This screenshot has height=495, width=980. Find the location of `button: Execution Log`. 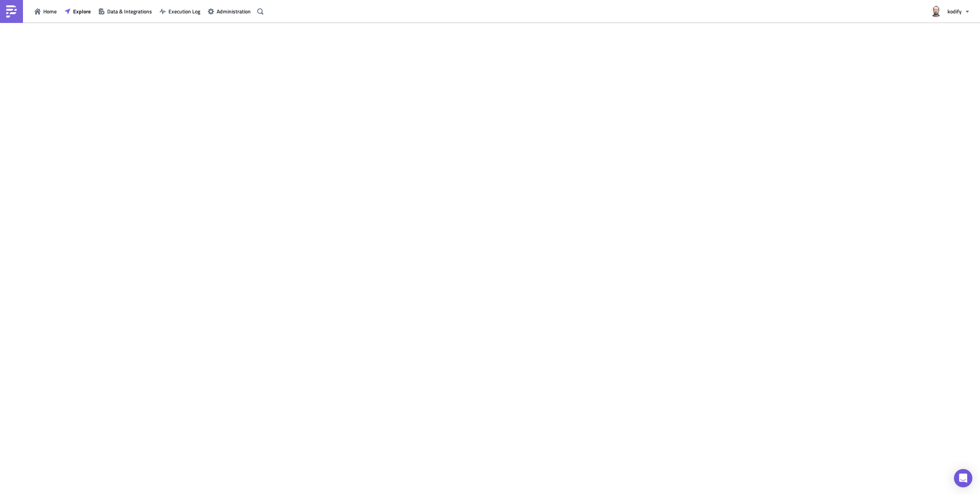

button: Execution Log is located at coordinates (180, 11).